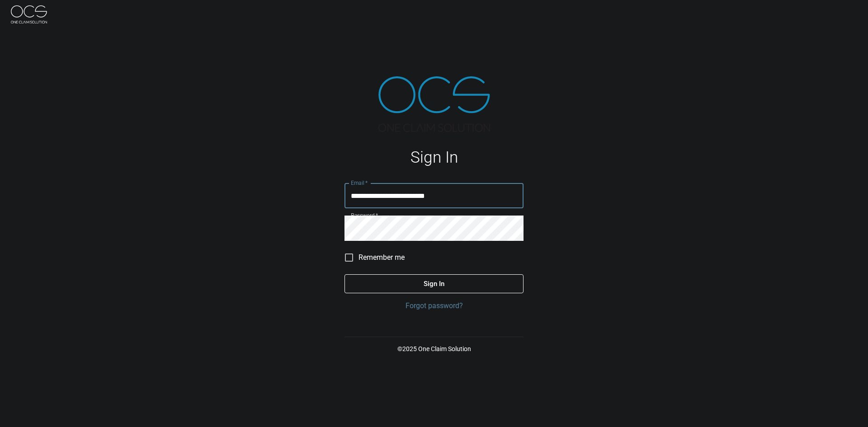 This screenshot has height=427, width=868. Describe the element at coordinates (382, 258) in the screenshot. I see `span: Remember me` at that location.